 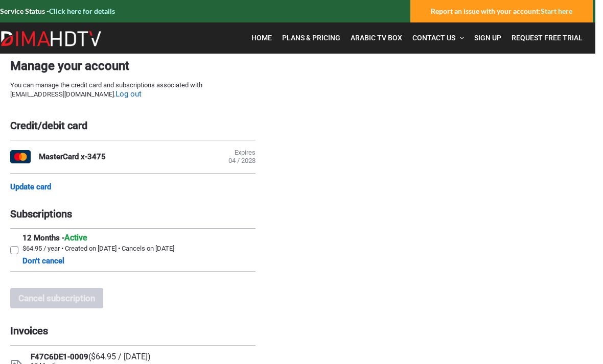 What do you see at coordinates (438, 38) in the screenshot?
I see `a: Contact Us` at bounding box center [438, 38].